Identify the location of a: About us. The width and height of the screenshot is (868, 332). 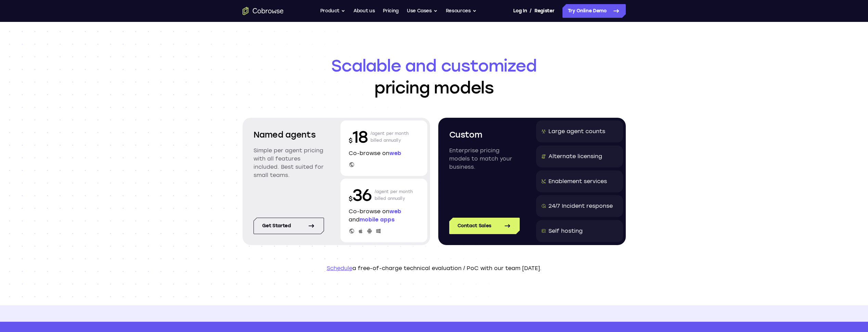
(364, 11).